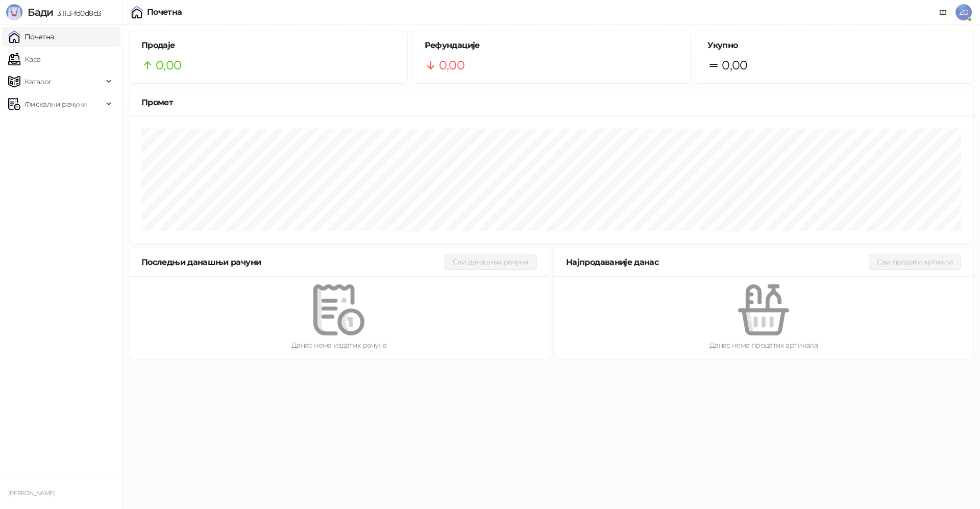 Image resolution: width=980 pixels, height=509 pixels. I want to click on div: Данас нема продатих артикала, so click(764, 345).